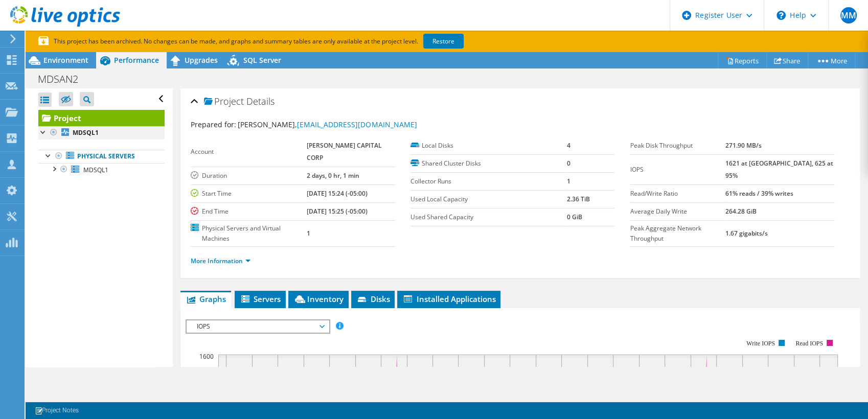  What do you see at coordinates (101, 118) in the screenshot?
I see `a: Project` at bounding box center [101, 118].